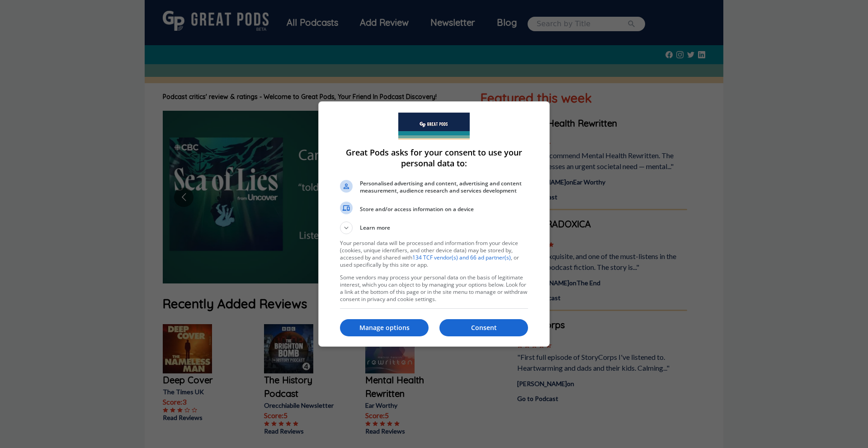 This screenshot has height=448, width=868. Describe the element at coordinates (434, 254) in the screenshot. I see `p: Your personal data will be processed and information from your device (cookies, unique identifier...` at that location.